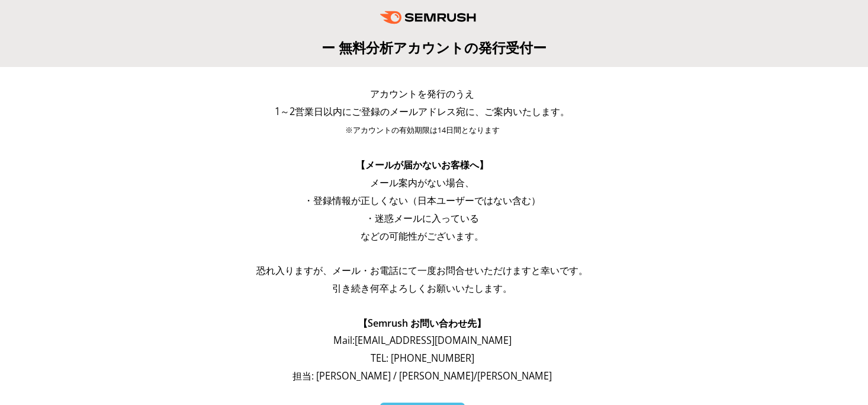 The height and width of the screenshot is (405, 868). Describe the element at coordinates (422, 323) in the screenshot. I see `span: 【Semrush お問い合わせ先】` at that location.